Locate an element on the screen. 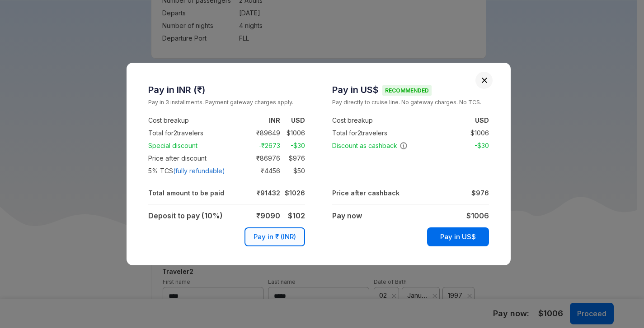 This screenshot has width=644, height=328. button: Pay in ₹ (INR) is located at coordinates (275, 237).